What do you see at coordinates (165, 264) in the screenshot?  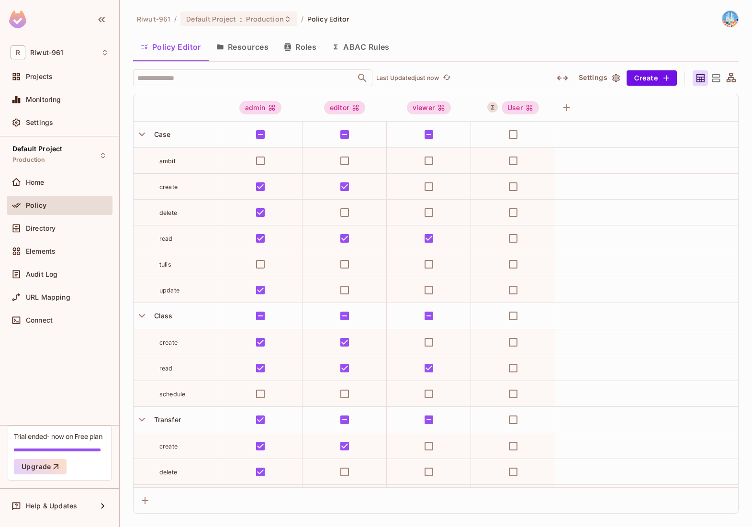 I see `span: tulis` at bounding box center [165, 264].